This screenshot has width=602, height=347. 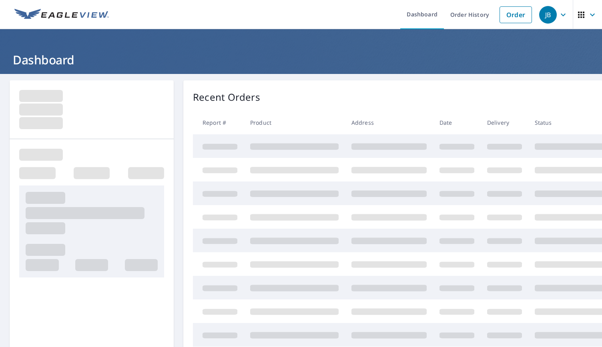 What do you see at coordinates (218, 122) in the screenshot?
I see `th: Report #` at bounding box center [218, 122].